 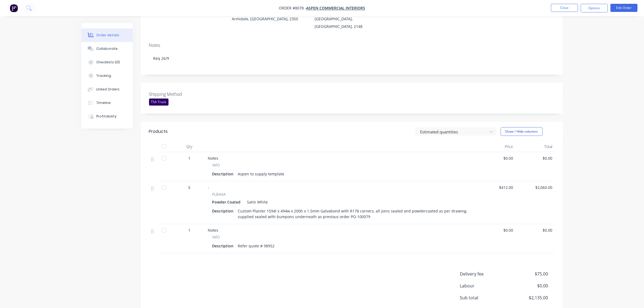 I want to click on button: Profitability, so click(x=107, y=116).